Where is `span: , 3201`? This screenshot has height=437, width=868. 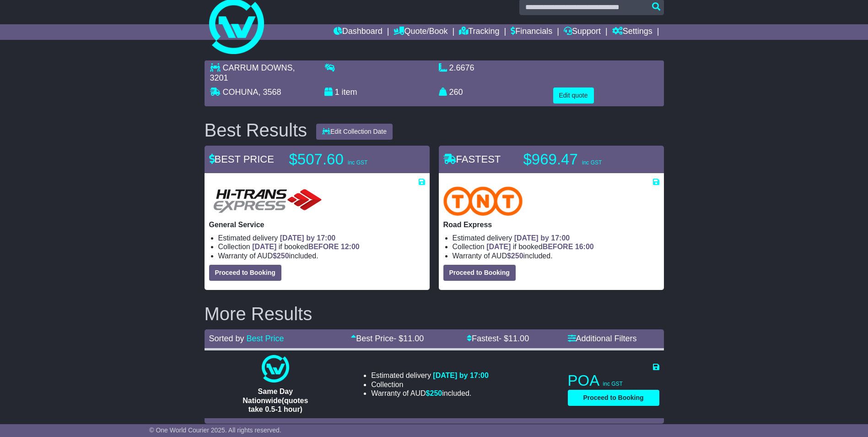 span: , 3201 is located at coordinates (253, 73).